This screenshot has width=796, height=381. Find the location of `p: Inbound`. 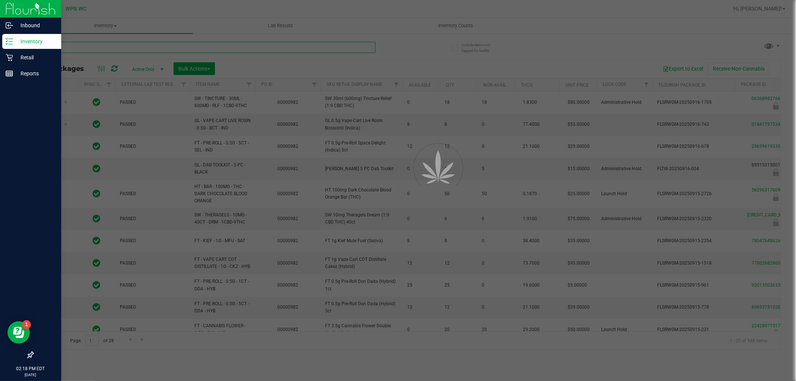

p: Inbound is located at coordinates (35, 25).